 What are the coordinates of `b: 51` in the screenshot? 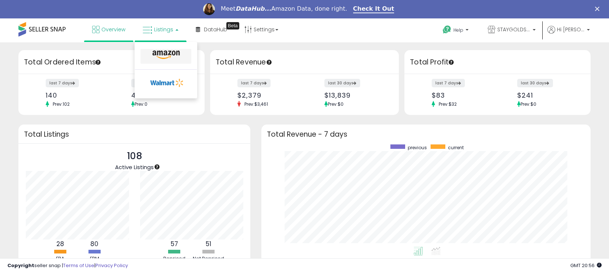 It's located at (208, 244).